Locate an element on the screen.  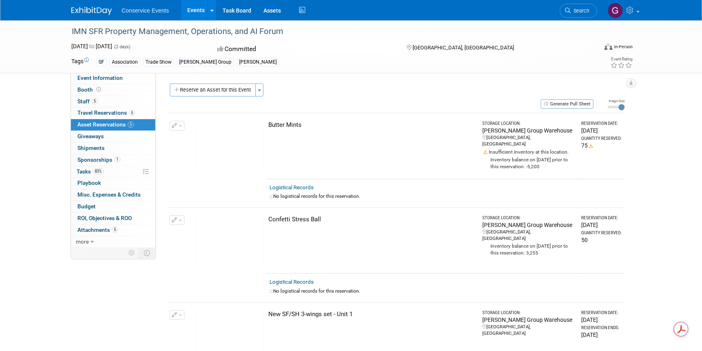
div: Butter Mints is located at coordinates (371, 125).